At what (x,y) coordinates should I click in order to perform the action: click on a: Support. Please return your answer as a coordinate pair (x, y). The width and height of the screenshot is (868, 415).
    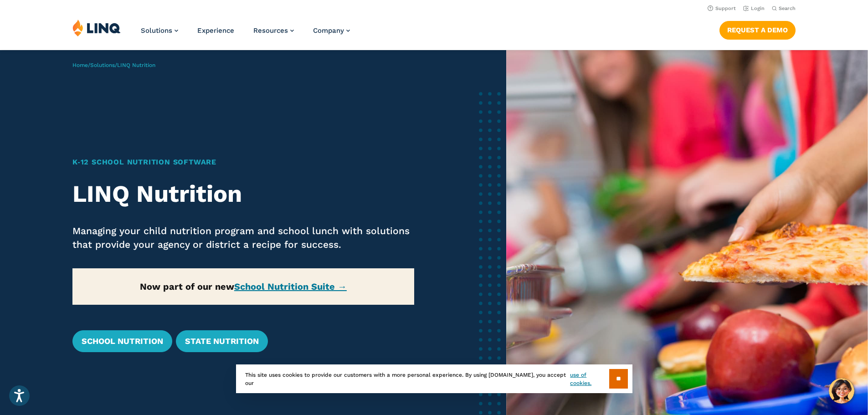
    Looking at the image, I should click on (722, 8).